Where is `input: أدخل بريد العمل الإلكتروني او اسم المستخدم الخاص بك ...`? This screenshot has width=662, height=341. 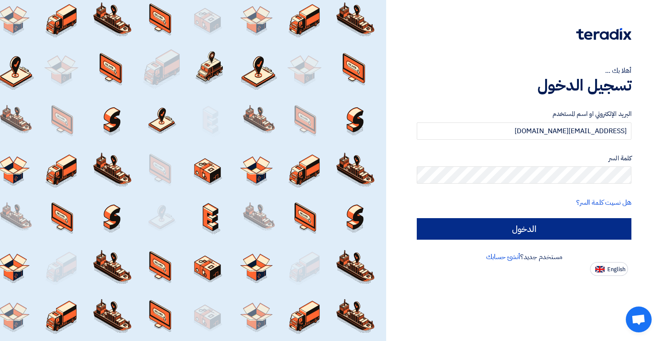 input: أدخل بريد العمل الإلكتروني او اسم المستخدم الخاص بك ... is located at coordinates (524, 131).